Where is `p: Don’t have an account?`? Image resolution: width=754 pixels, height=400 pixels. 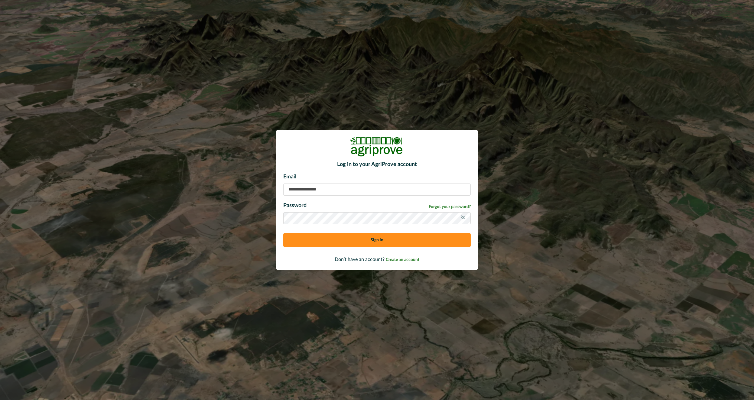 p: Don’t have an account? is located at coordinates (377, 259).